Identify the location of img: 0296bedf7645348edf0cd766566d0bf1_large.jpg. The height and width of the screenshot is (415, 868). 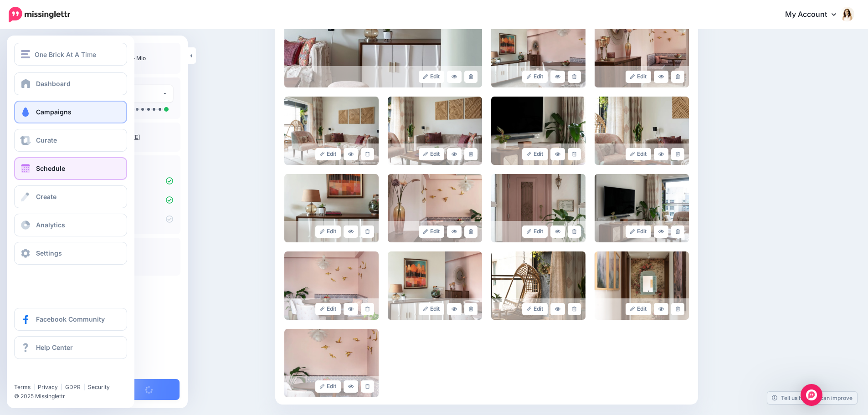
(642, 208).